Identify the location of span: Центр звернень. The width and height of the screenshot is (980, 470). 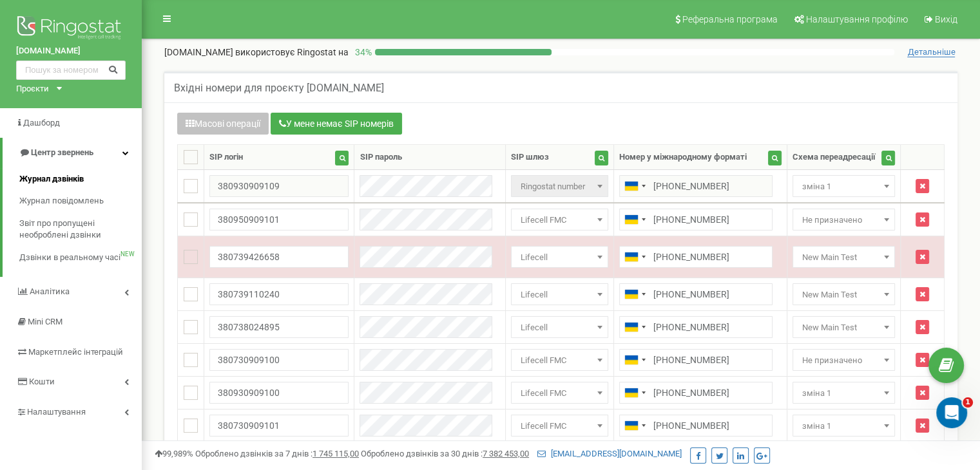
(62, 152).